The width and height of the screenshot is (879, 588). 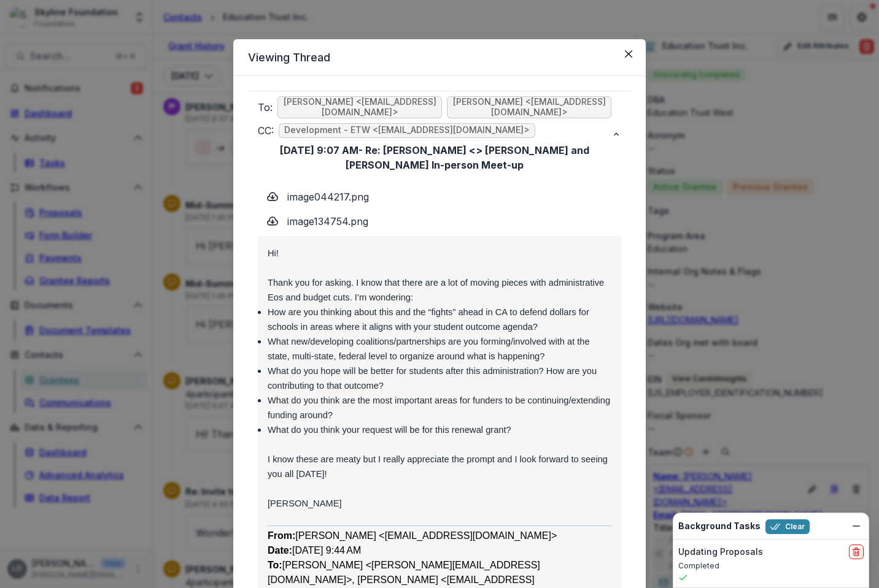 I want to click on span: What do you think your request will be for this renewal grant?, so click(x=389, y=430).